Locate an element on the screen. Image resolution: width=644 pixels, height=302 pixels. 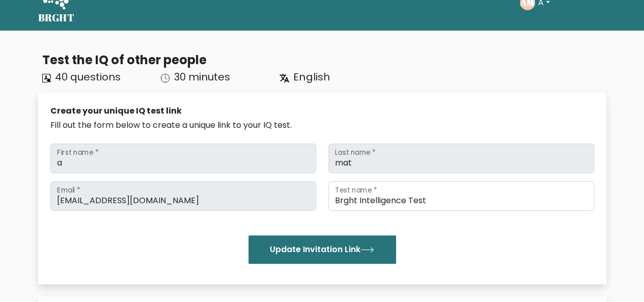
div: Create your unique IQ test link is located at coordinates (323, 111).